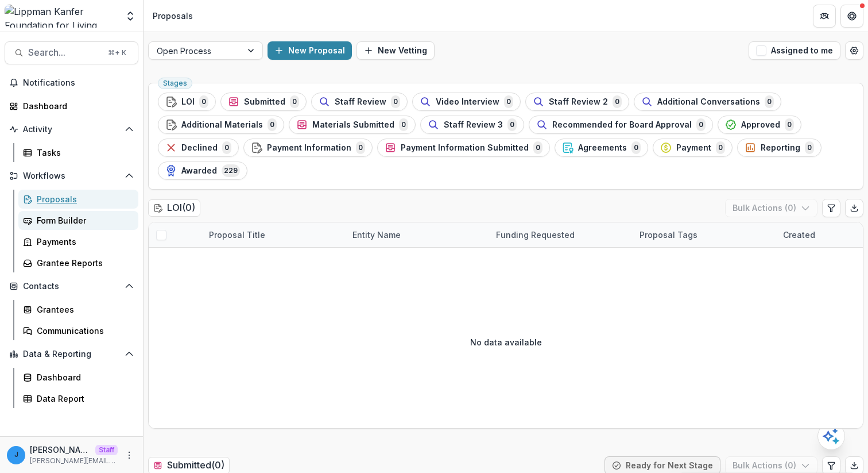 Image resolution: width=868 pixels, height=473 pixels. Describe the element at coordinates (130, 16) in the screenshot. I see `button: Open entity switcher` at that location.